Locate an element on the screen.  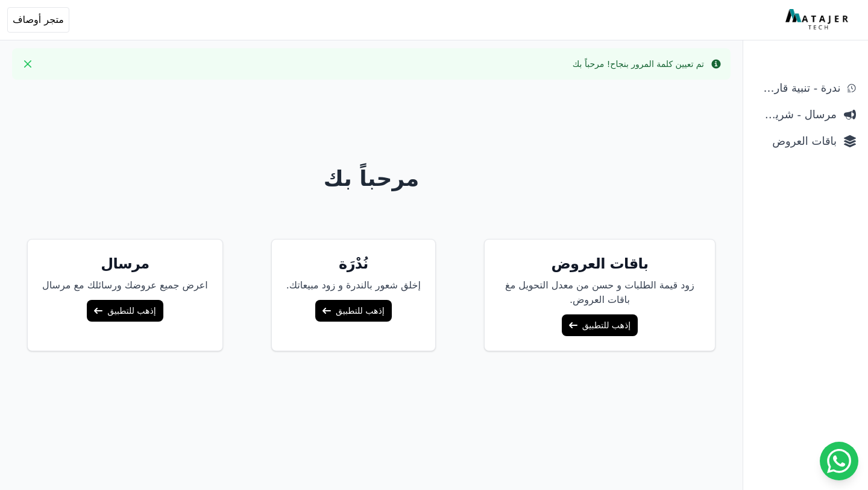
span: مرسال - شريط دعاية is located at coordinates (796, 115).